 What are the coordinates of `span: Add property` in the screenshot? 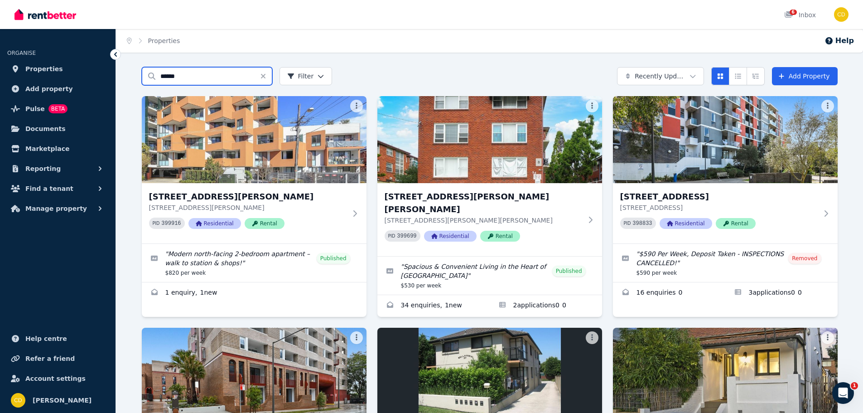 It's located at (49, 89).